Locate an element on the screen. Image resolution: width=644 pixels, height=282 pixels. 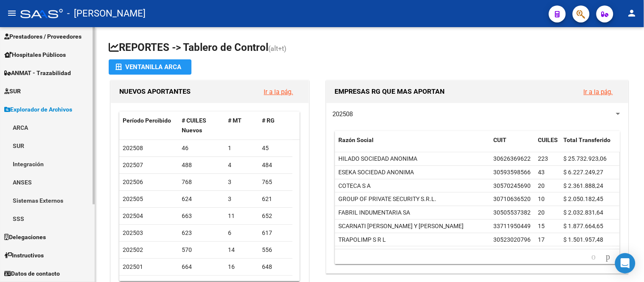
span: 202505 is located at coordinates (133, 199).